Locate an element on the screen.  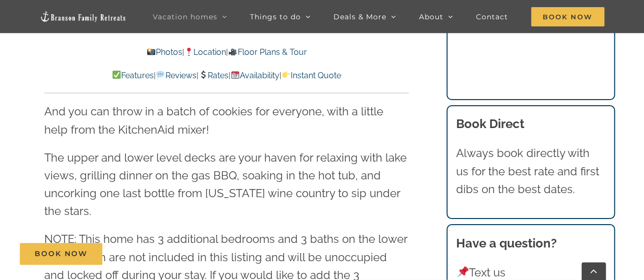
p: Always book directly with us for the best rate and first dibs on the best dates. is located at coordinates (530, 171).